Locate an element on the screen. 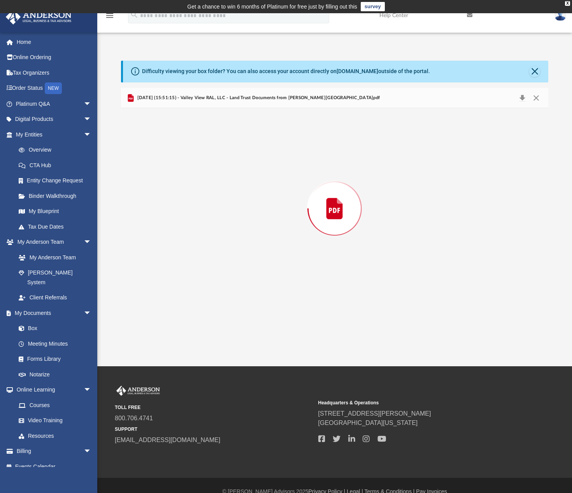  a: Notarize is located at coordinates (55, 374).